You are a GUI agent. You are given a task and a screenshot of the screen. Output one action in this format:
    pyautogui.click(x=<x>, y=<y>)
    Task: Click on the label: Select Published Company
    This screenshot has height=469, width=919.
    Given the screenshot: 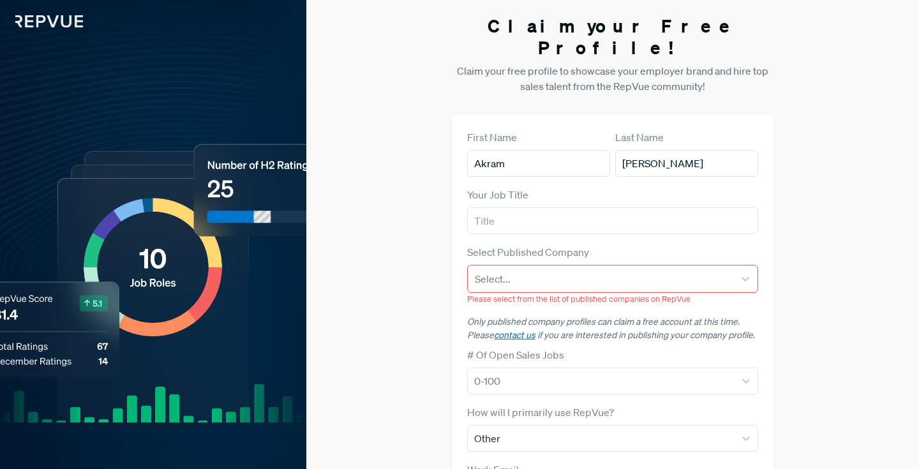 What is the action you would take?
    pyautogui.click(x=528, y=252)
    